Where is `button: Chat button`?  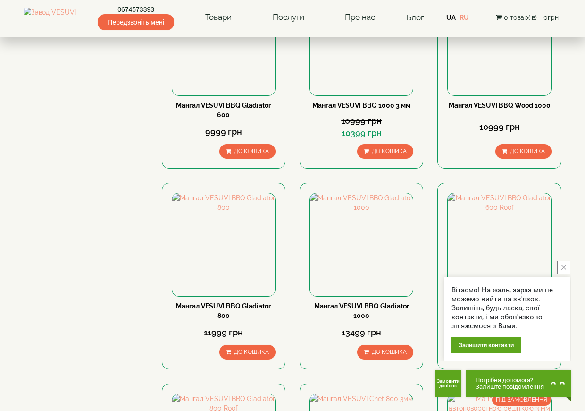 button: Chat button is located at coordinates (519, 383).